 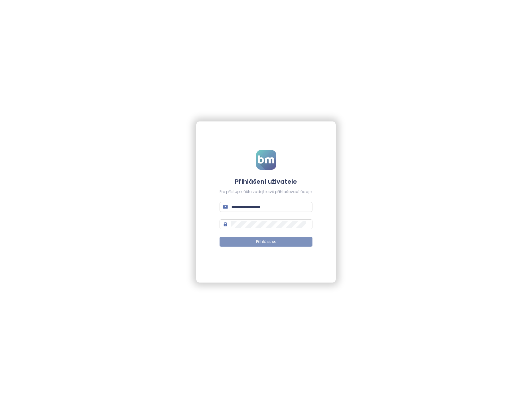 I want to click on button: Přihlásit se, so click(x=266, y=241).